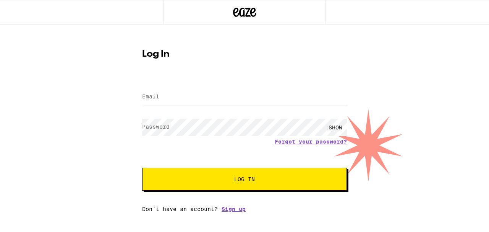  I want to click on label: Email, so click(151, 96).